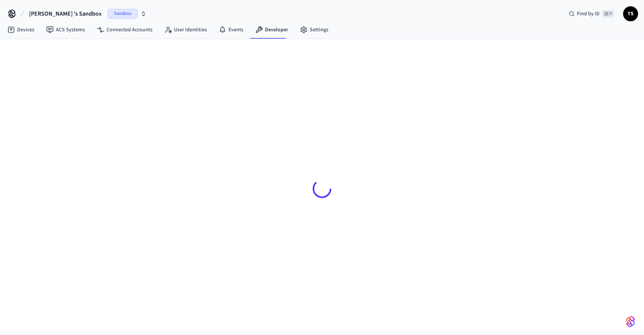 This screenshot has height=335, width=644. What do you see at coordinates (608, 14) in the screenshot?
I see `span: ⌘ K` at bounding box center [608, 14].